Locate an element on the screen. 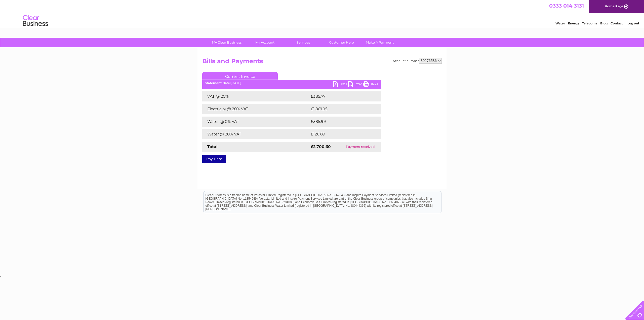 This screenshot has height=320, width=644. td: Payment received is located at coordinates (360, 146).